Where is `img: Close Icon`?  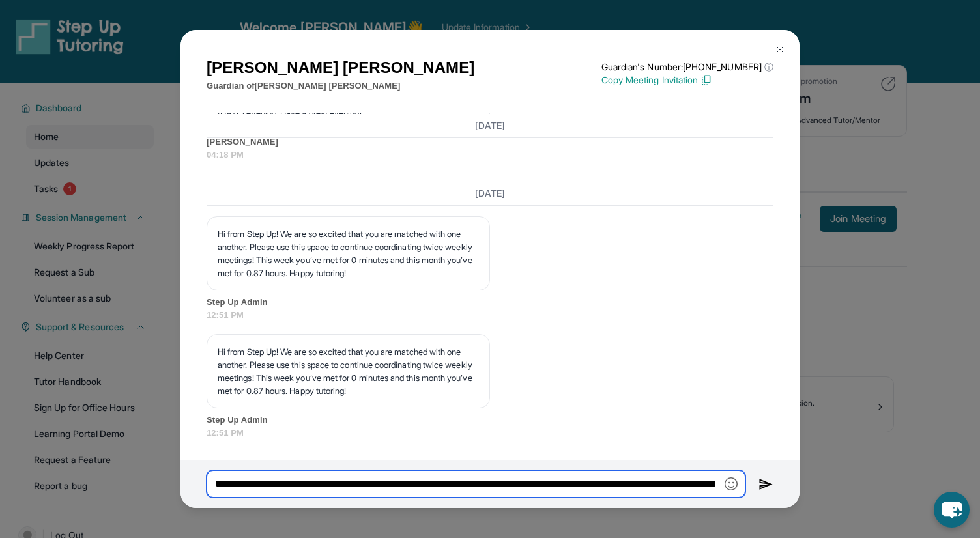 img: Close Icon is located at coordinates (780, 50).